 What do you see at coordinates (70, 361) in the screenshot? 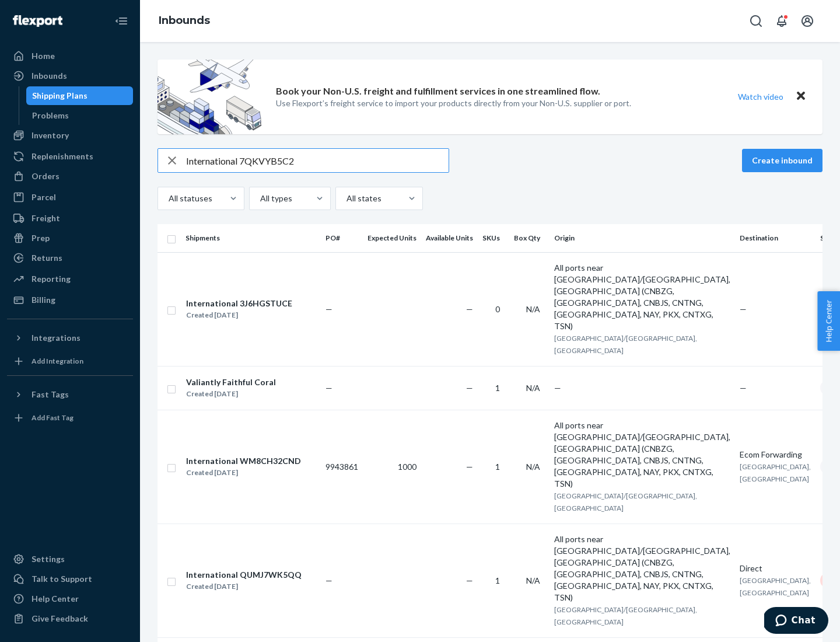
I see `a: Add Integration` at bounding box center [70, 361].